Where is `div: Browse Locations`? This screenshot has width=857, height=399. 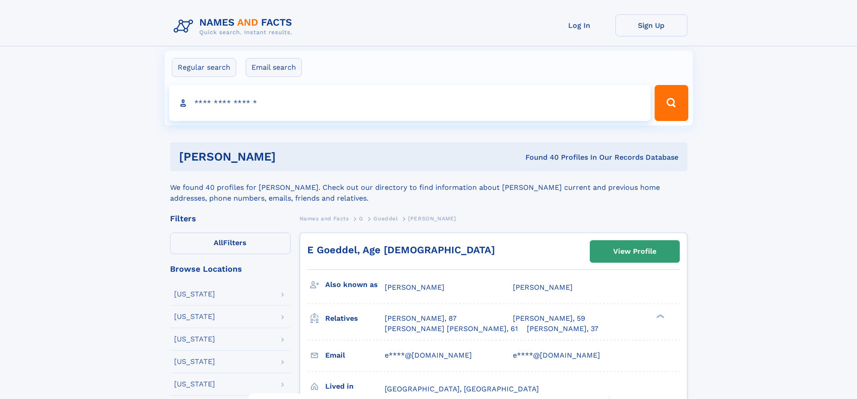
div: Browse Locations is located at coordinates (230, 269).